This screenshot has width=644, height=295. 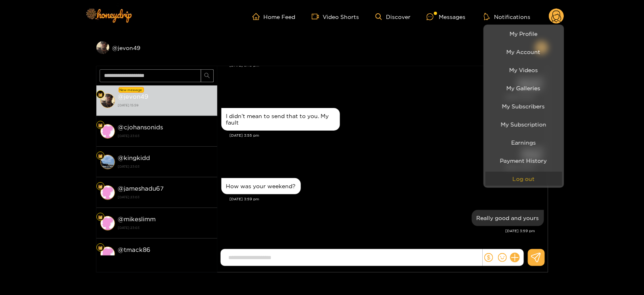 I want to click on a: My Galleries, so click(x=524, y=88).